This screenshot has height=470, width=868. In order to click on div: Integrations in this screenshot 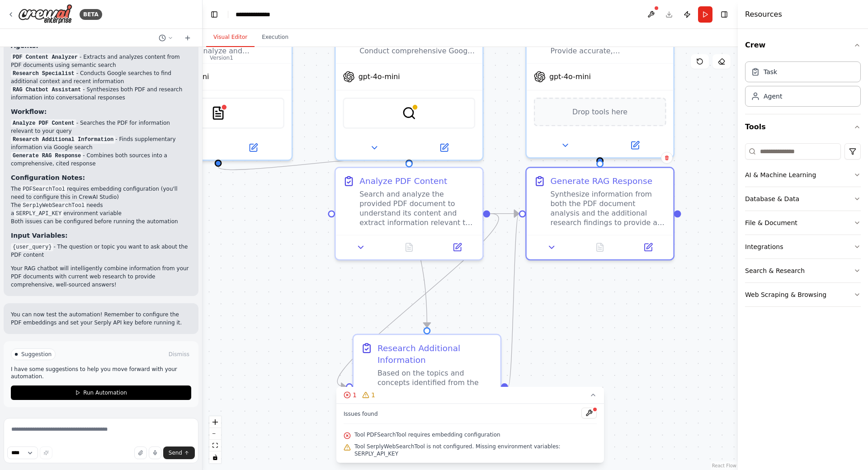, I will do `click(764, 247)`.